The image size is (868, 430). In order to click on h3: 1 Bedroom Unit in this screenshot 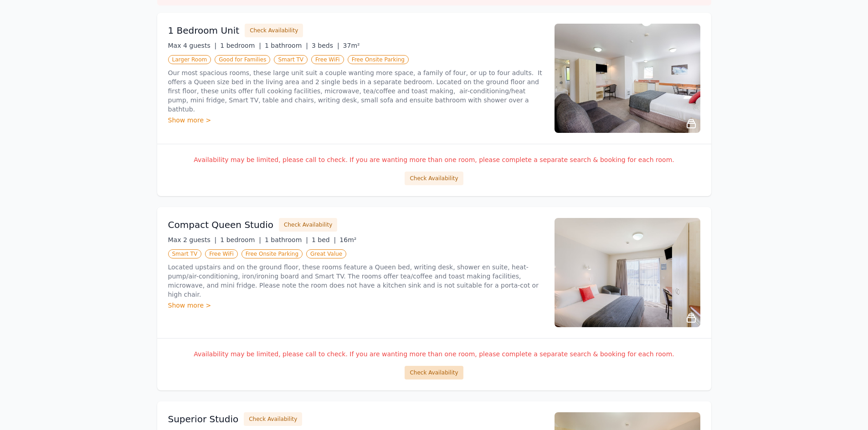, I will do `click(204, 30)`.